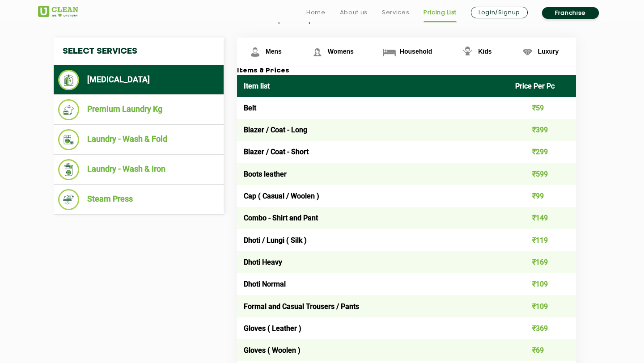  What do you see at coordinates (273, 51) in the screenshot?
I see `span: Mens` at bounding box center [273, 51].